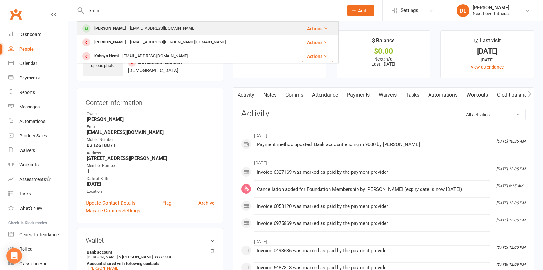  What do you see at coordinates (207, 203) in the screenshot?
I see `a: Archive` at bounding box center [207, 203].